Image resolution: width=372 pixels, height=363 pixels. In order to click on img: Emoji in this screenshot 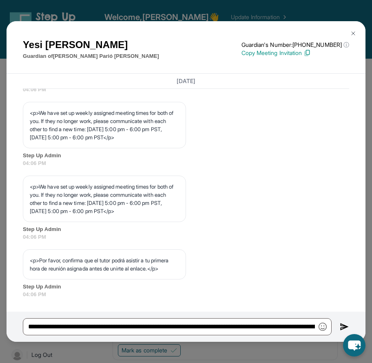, I will do `click(322, 327)`.